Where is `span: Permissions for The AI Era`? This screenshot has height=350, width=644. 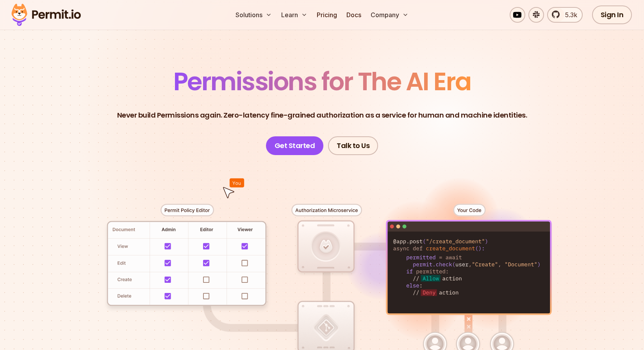
span: Permissions for The AI Era is located at coordinates (322, 81).